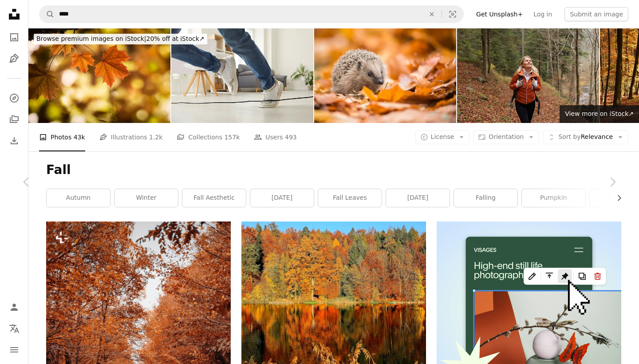 The width and height of the screenshot is (639, 364). What do you see at coordinates (585, 137) in the screenshot?
I see `span: Relevance` at bounding box center [585, 137].